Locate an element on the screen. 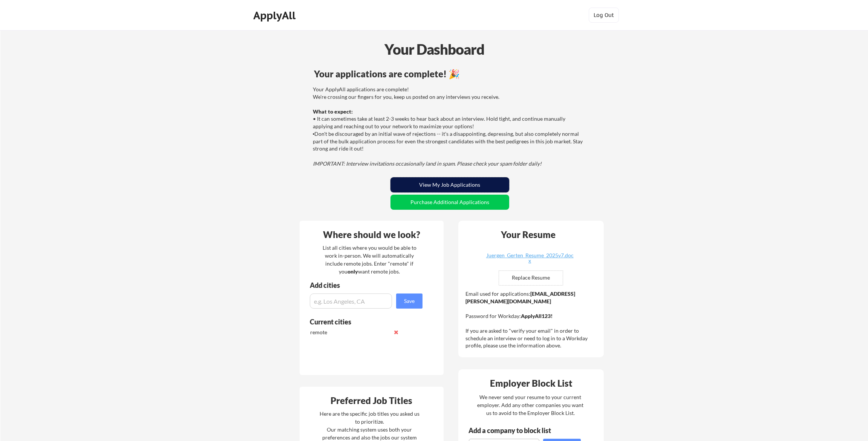 The width and height of the screenshot is (868, 441). div: Email used for applications: Password for Workday: If you are asked to "verify your email" in ord... is located at coordinates (532, 319).